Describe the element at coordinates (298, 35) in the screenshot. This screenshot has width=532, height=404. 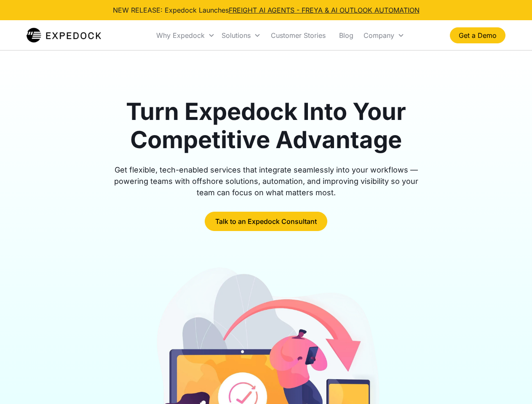
I see `a: Customer Stories` at that location.